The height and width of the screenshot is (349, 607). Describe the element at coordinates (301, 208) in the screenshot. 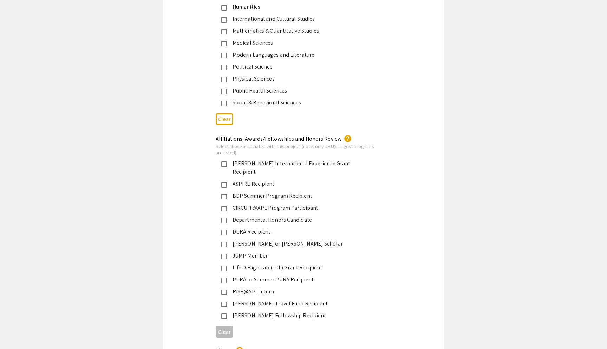

I see `div: CIRCUIT@APL Program Participant` at that location.